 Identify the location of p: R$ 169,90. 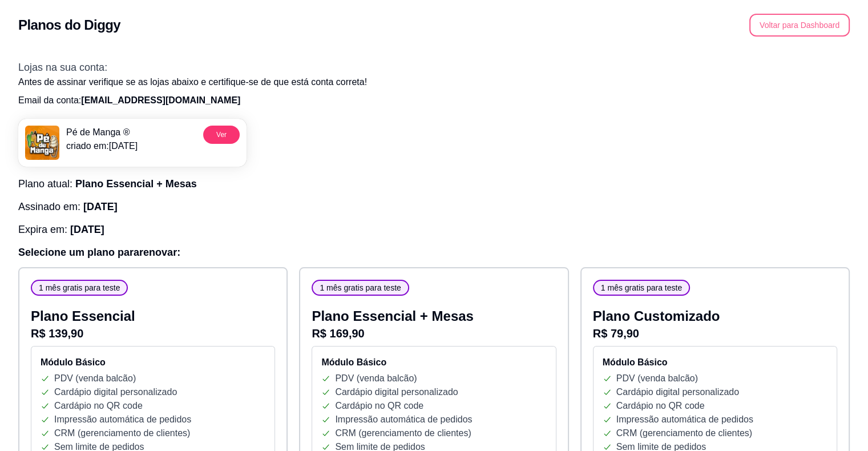
(434, 333).